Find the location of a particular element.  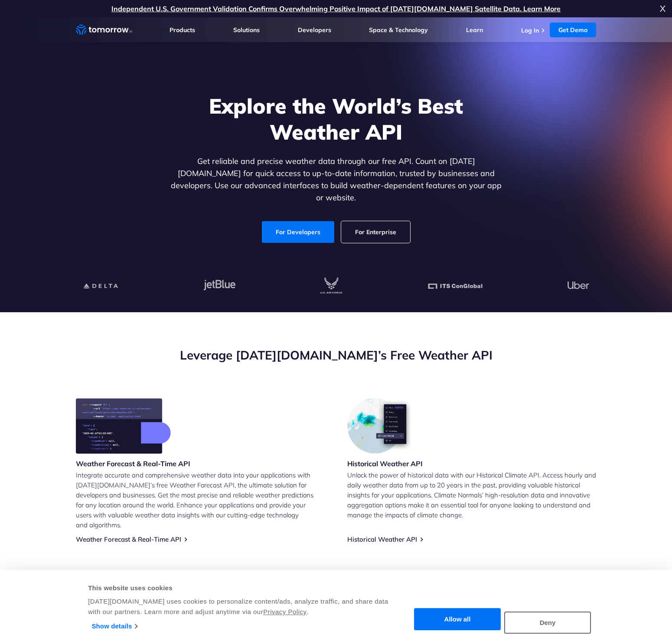

button: Deny is located at coordinates (548, 622).